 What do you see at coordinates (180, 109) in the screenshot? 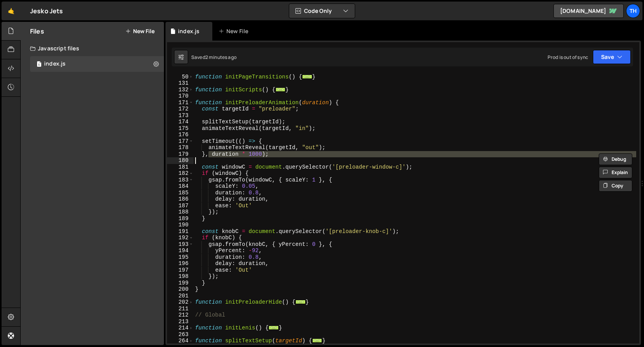
I see `div: 172` at bounding box center [180, 109].